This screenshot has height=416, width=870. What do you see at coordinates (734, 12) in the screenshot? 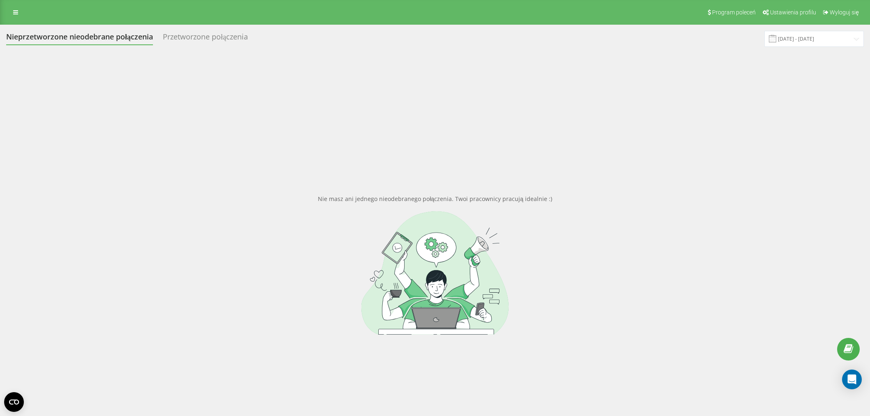
I see `span: Program poleceń` at bounding box center [734, 12].